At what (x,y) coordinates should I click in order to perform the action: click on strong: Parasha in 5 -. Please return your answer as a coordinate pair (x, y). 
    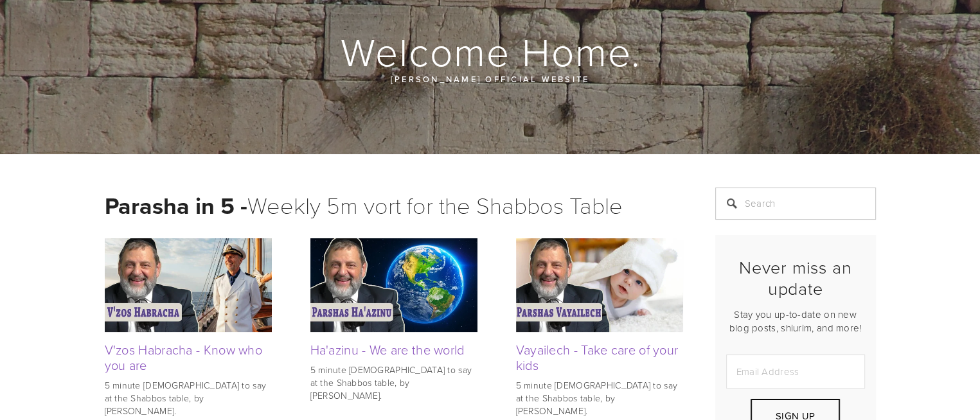
    Looking at the image, I should click on (176, 205).